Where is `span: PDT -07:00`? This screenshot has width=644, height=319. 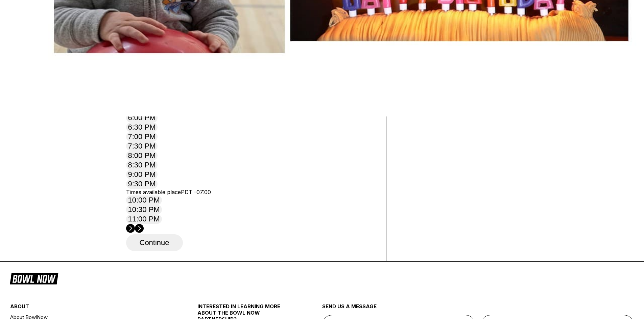 span: PDT -07:00 is located at coordinates (196, 192).